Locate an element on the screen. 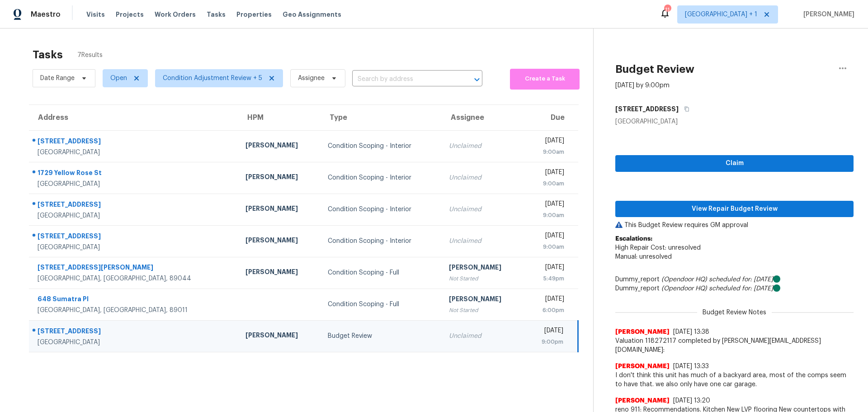 The width and height of the screenshot is (868, 412). span: Tasks is located at coordinates (216, 15).